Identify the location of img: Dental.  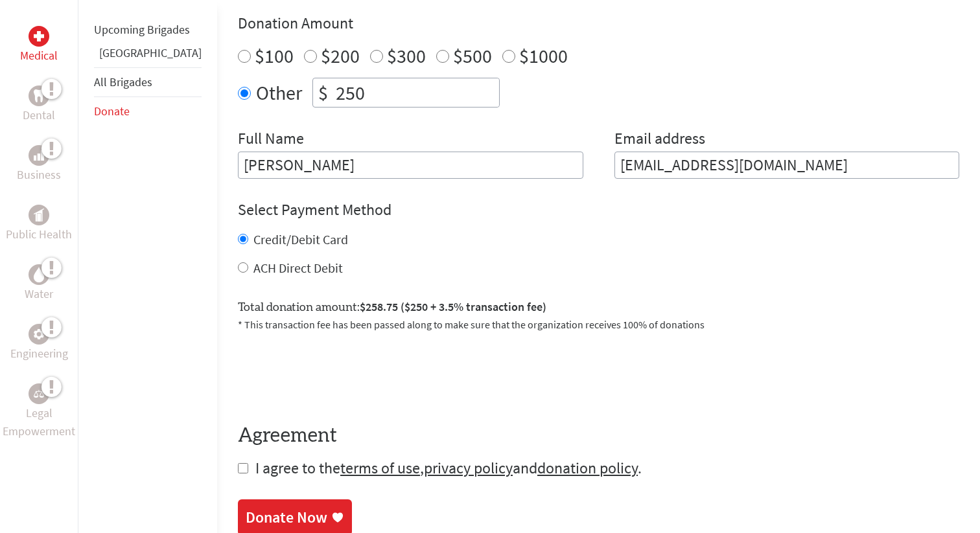
(39, 95).